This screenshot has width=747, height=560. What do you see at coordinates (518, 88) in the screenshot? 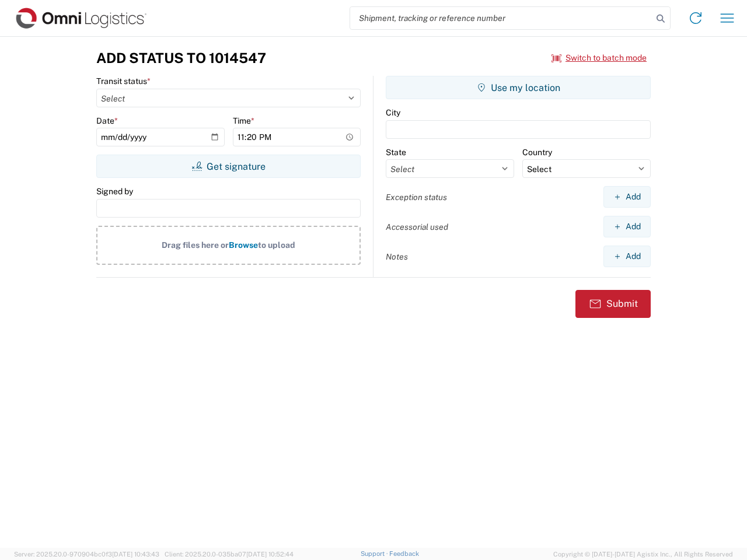
I see `button: Use my location` at bounding box center [518, 88].